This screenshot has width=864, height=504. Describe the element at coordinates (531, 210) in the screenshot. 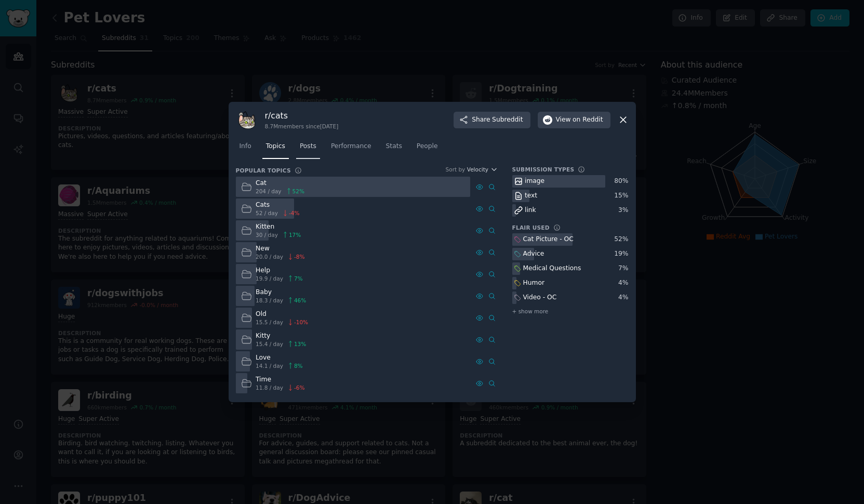

I see `div: link` at that location.